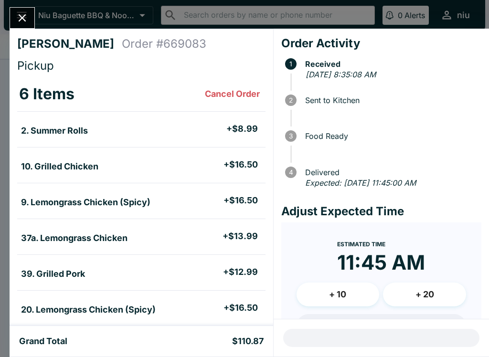  I want to click on h5: 37a. Lemongrass Chicken, so click(74, 238).